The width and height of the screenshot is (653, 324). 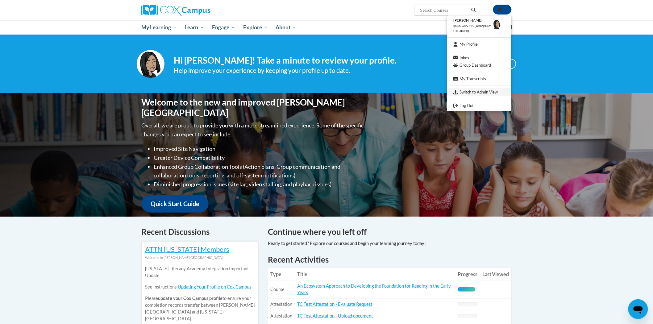 I want to click on a: Switch to Admin View, so click(x=480, y=92).